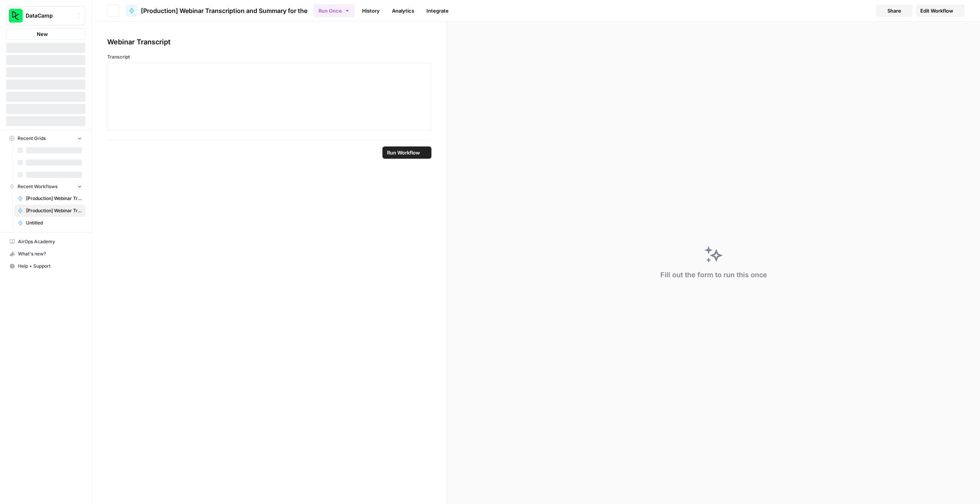  Describe the element at coordinates (406, 153) in the screenshot. I see `button: Run Workflow` at that location.